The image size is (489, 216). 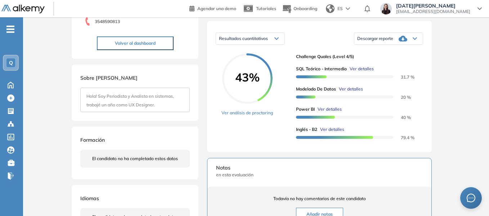 What do you see at coordinates (376, 39) in the screenshot?
I see `span: Descargar reporte` at bounding box center [376, 39].